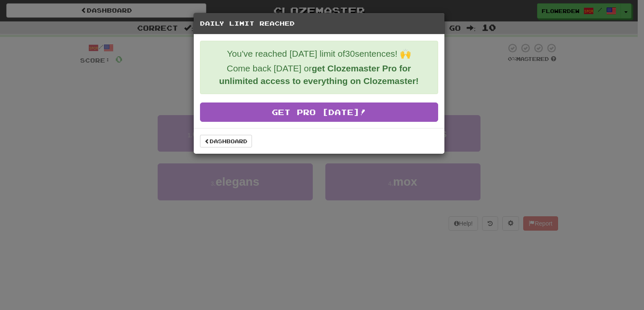 The height and width of the screenshot is (310, 644). Describe the element at coordinates (319, 24) in the screenshot. I see `h5: Daily Limit Reached` at that location.